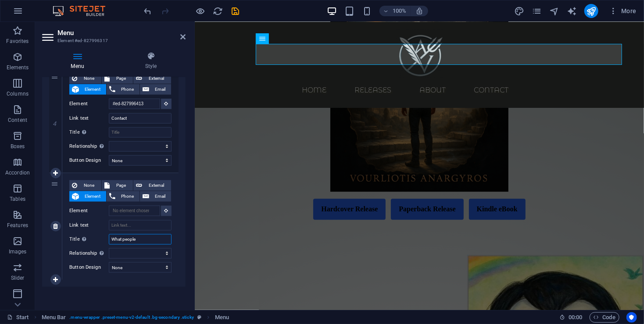 The width and height of the screenshot is (644, 324). Describe the element at coordinates (79, 61) in the screenshot. I see `h4: Menu` at that location.